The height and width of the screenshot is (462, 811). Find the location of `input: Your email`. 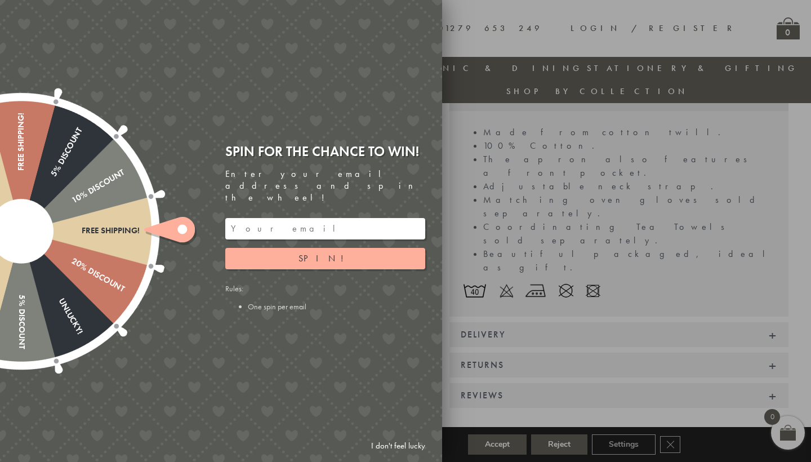

input: Your email is located at coordinates (325, 229).